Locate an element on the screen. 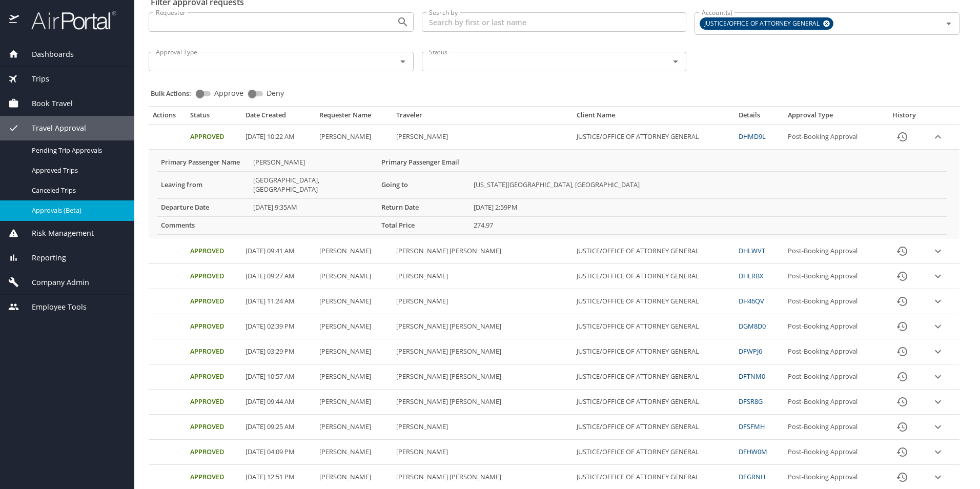 The width and height of the screenshot is (980, 489). th: Client Name is located at coordinates (654, 117).